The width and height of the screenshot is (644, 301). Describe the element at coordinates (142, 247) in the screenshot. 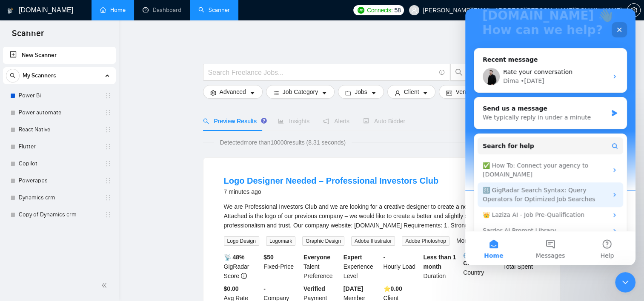

I see `span: Help` at that location.